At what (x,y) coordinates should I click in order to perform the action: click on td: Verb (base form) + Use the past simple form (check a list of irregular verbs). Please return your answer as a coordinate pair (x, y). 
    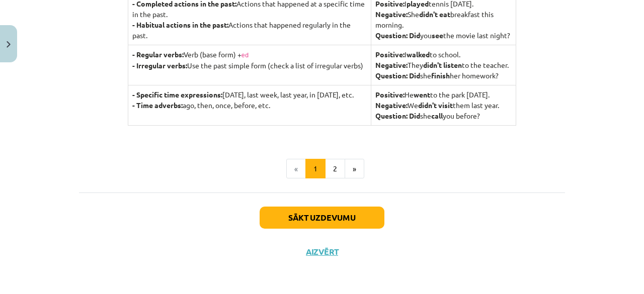
    Looking at the image, I should click on (249, 65).